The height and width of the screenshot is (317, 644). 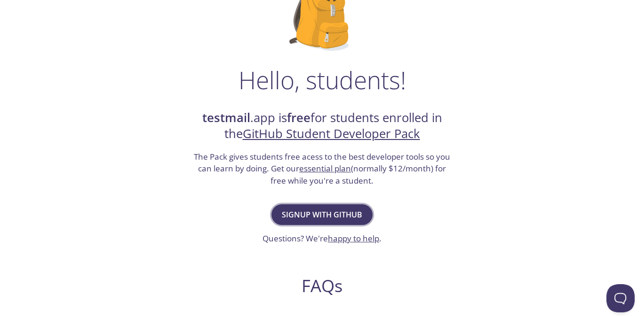 What do you see at coordinates (321, 215) in the screenshot?
I see `button: Signup with GitHub` at bounding box center [321, 215].